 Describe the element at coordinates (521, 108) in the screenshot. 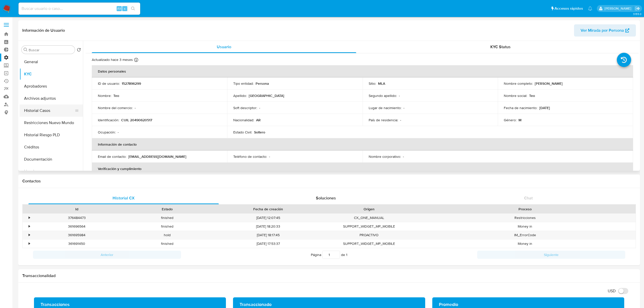

I see `p: Fecha de nacimiento :` at that location.